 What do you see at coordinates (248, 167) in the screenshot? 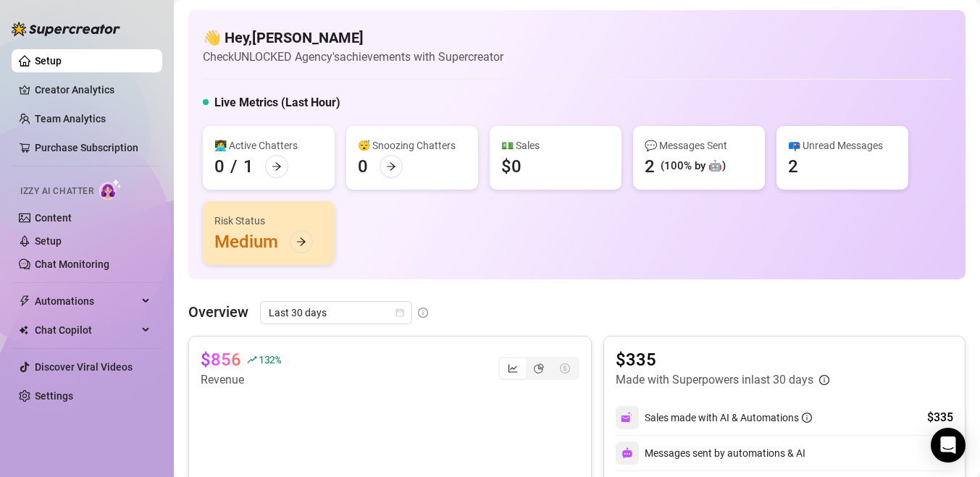
I see `div: 1` at bounding box center [248, 167].